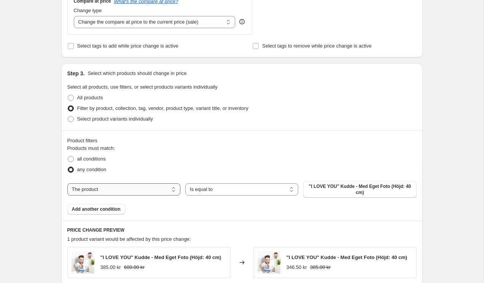 Image resolution: width=484 pixels, height=283 pixels. What do you see at coordinates (360, 190) in the screenshot?
I see `button: "I LOVE YOU" Kudde - Med Eget Foto (Höjd: 40 cm)` at bounding box center [360, 190].